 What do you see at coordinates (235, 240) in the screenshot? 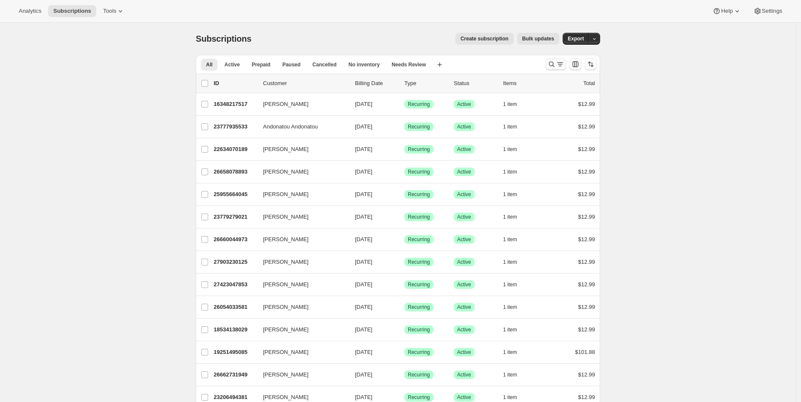
I see `p: 26660044973` at bounding box center [235, 240].